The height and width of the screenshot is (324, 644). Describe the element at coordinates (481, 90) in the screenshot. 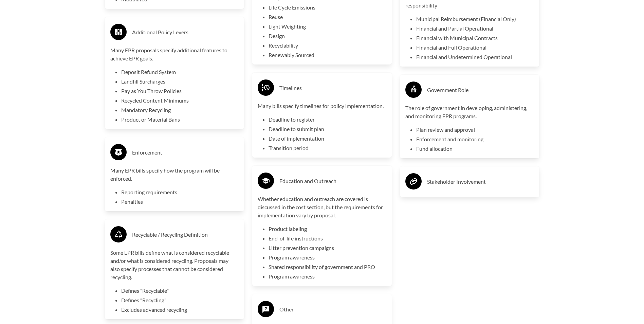

I see `h3: Government Role` at that location.